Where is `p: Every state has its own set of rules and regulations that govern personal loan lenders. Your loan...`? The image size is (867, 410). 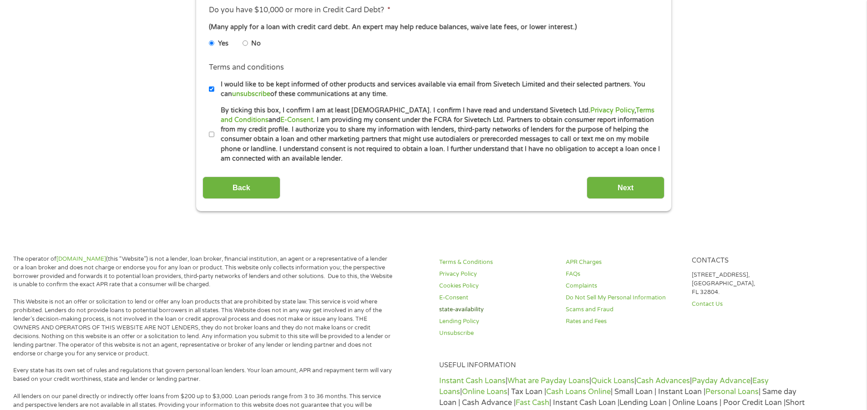
p: Every state has its own set of rules and regulations that govern personal loan lenders. Your loan... is located at coordinates (203, 375).